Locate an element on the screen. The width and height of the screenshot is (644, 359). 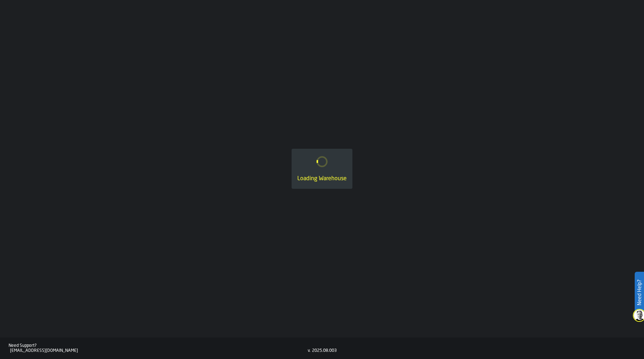
label: Need Help? is located at coordinates (639, 292).